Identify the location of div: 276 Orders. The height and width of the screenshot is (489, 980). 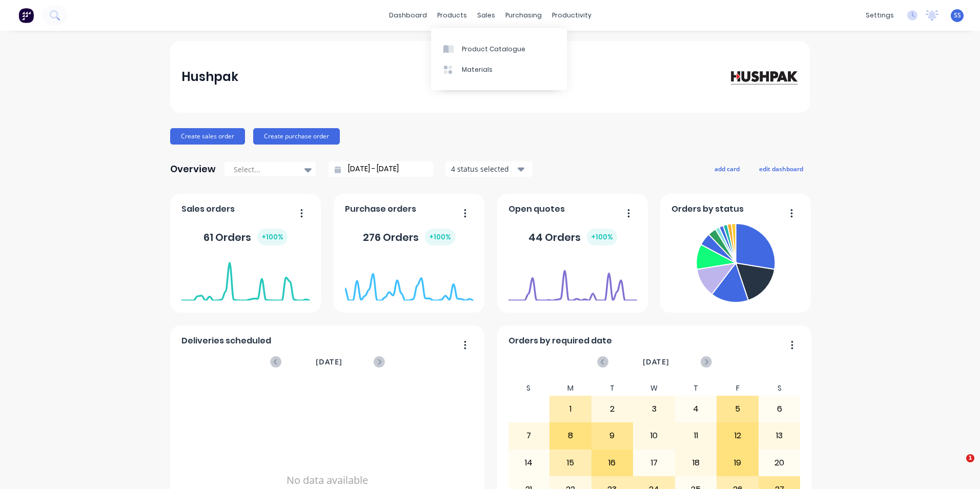
(409, 237).